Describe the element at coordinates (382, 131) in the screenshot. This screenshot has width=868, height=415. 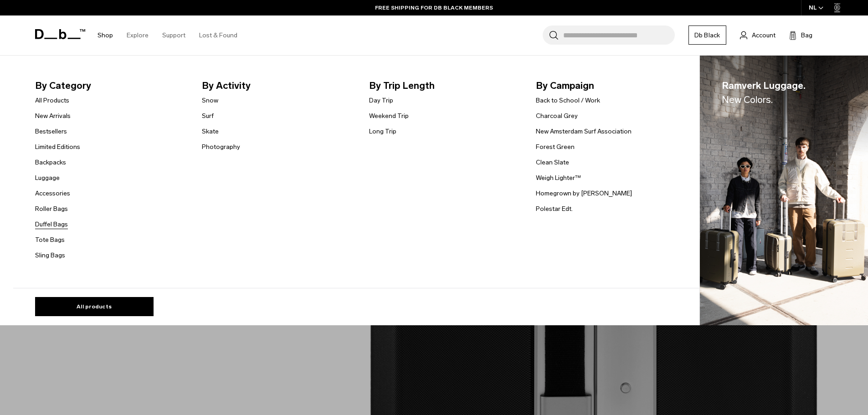
I see `a: Long Trip` at that location.